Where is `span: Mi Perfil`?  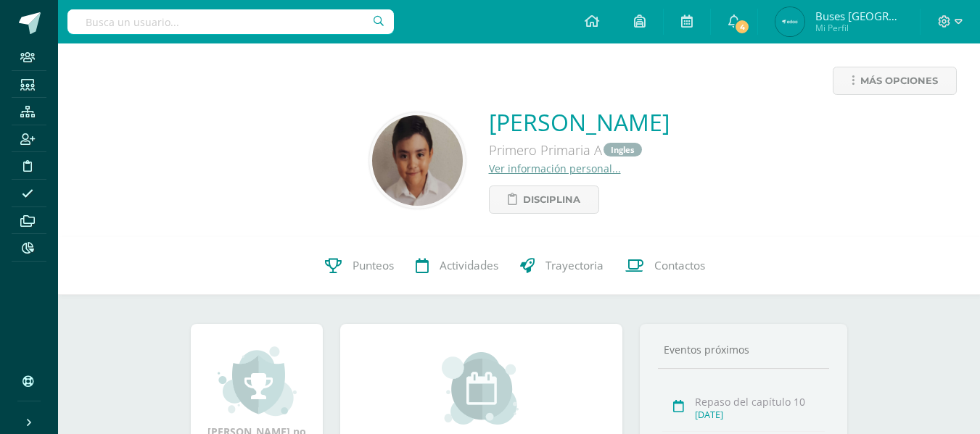
span: Mi Perfil is located at coordinates (859, 28).